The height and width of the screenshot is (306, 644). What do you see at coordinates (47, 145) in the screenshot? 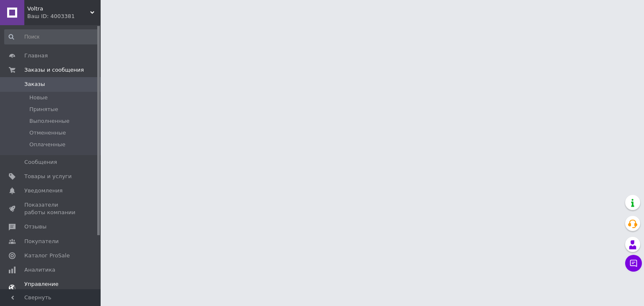
I see `span: Оплаченные` at bounding box center [47, 145].